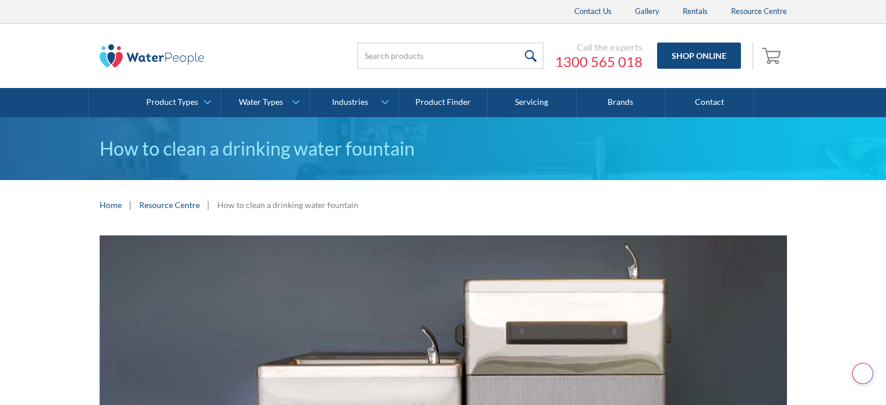  What do you see at coordinates (152, 56) in the screenshot?
I see `img: The Water People` at bounding box center [152, 56].